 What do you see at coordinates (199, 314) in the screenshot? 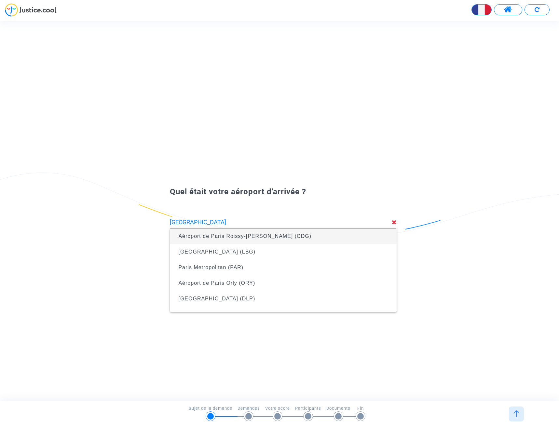
I see `span: Cox Field (PRX)` at bounding box center [199, 314].